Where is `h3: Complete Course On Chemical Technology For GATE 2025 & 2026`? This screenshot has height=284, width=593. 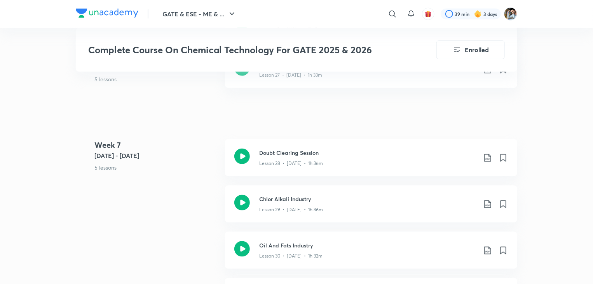
h3: Complete Course On Chemical Technology For GATE 2025 & 2026 is located at coordinates (240, 50).